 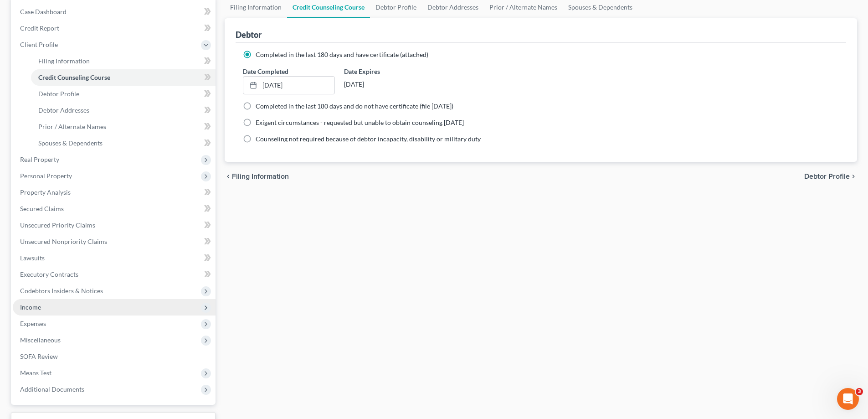 I want to click on a: Unsecured Nonpriority Claims, so click(x=114, y=241).